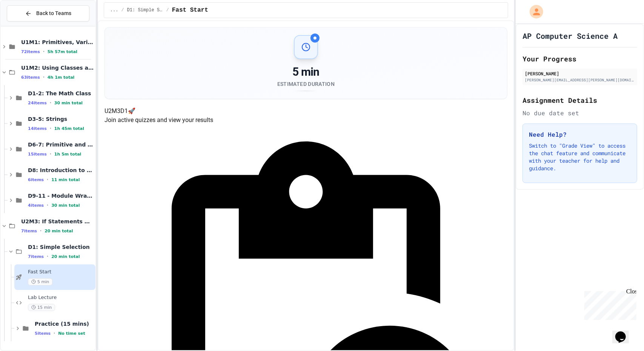  I want to click on span: U1M1: Primitives, Variables, Basic I/O, so click(58, 42).